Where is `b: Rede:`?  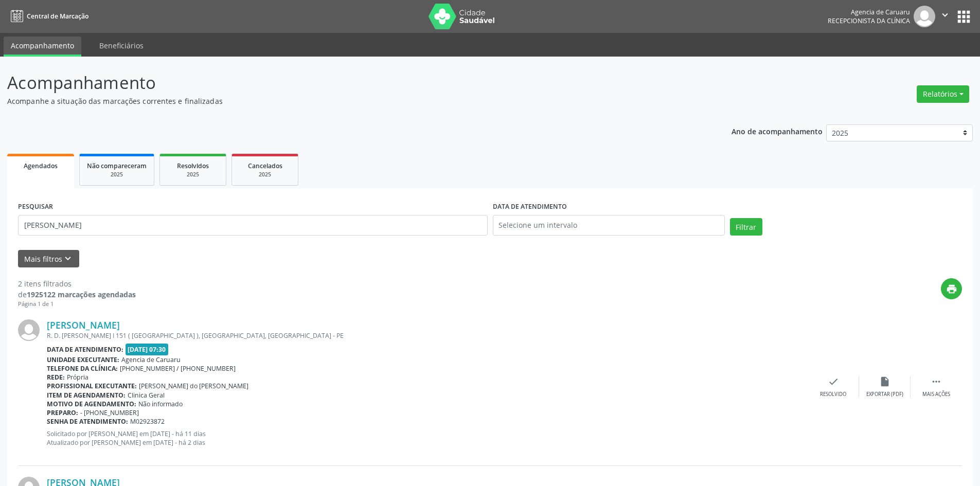 b: Rede: is located at coordinates (55, 377).